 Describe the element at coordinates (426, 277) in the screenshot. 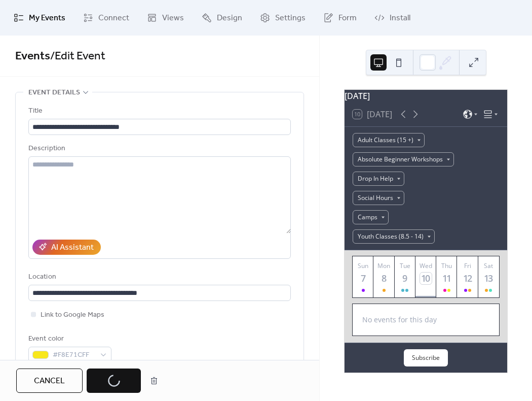

I see `button: Wed10` at that location.